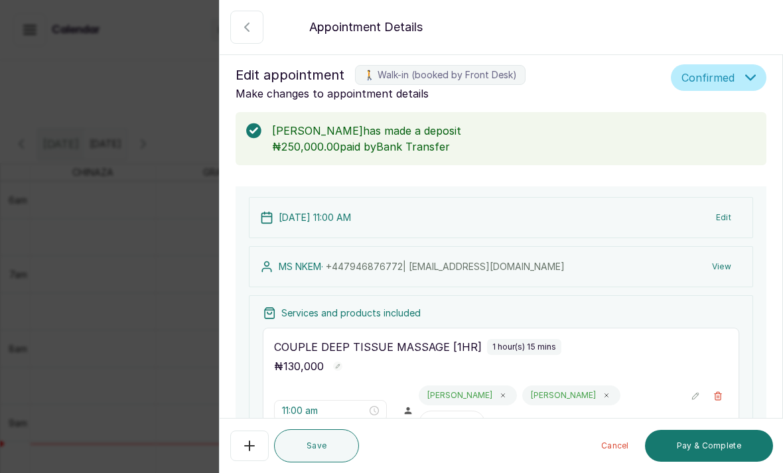  What do you see at coordinates (317, 446) in the screenshot?
I see `button: Save` at bounding box center [317, 446].